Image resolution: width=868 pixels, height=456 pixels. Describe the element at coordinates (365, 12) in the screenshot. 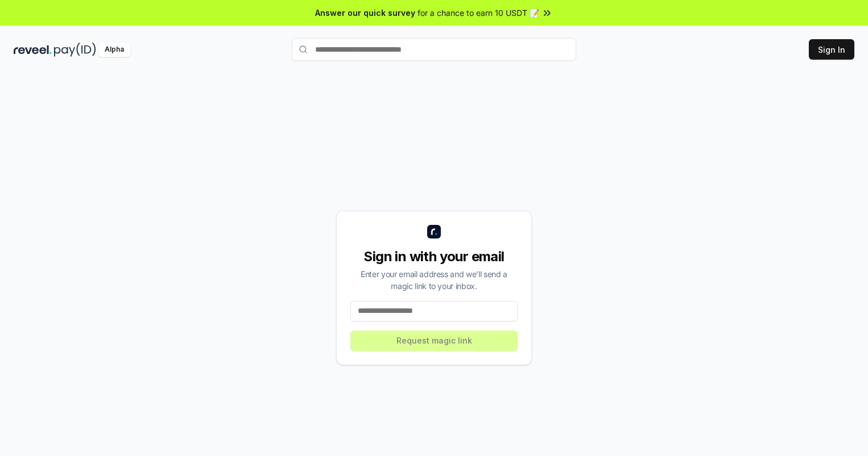

I see `span: Answer our quick survey` at that location.